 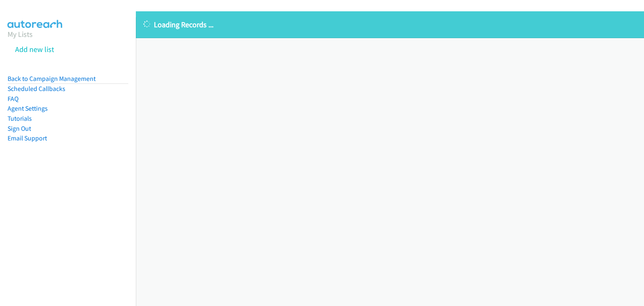 I want to click on a: Back to Campaign Management, so click(x=52, y=78).